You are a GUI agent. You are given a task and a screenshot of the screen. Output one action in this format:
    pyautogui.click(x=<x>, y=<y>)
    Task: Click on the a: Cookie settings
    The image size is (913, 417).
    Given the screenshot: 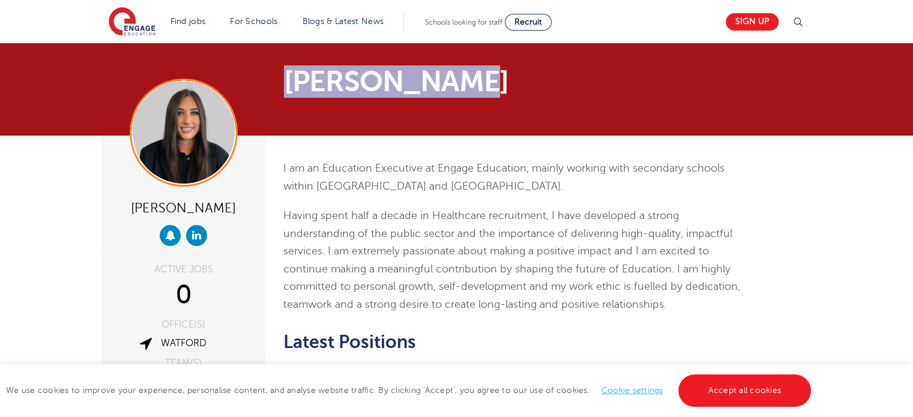 What is the action you would take?
    pyautogui.click(x=632, y=390)
    